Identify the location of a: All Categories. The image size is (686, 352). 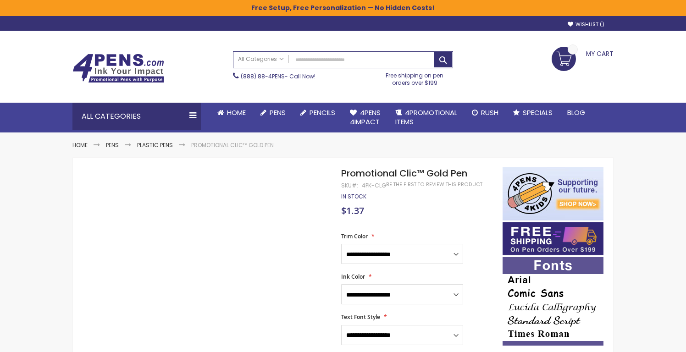
(261, 59).